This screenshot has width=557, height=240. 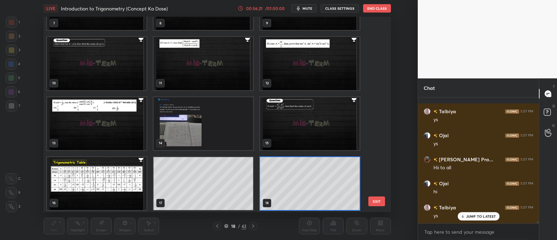 What do you see at coordinates (13, 207) in the screenshot?
I see `div: Z` at bounding box center [13, 207].